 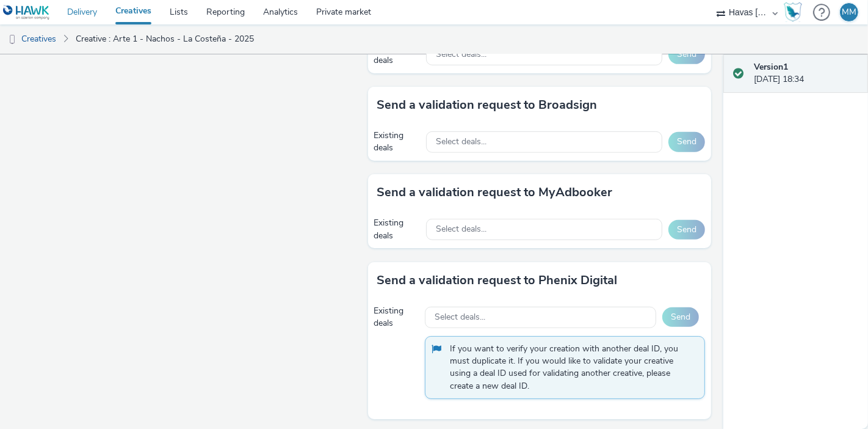 What do you see at coordinates (495, 193) in the screenshot?
I see `h3: Send a validation request to MyAdbooker` at bounding box center [495, 193].